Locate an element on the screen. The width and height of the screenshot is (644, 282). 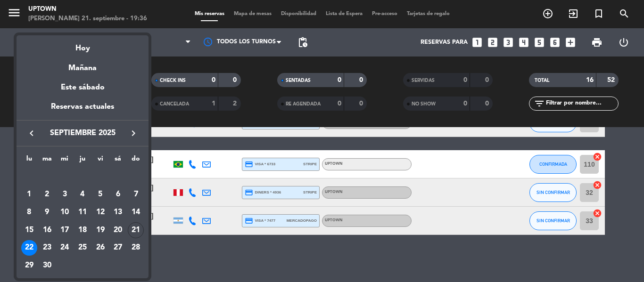
div: 17 is located at coordinates (64, 230).